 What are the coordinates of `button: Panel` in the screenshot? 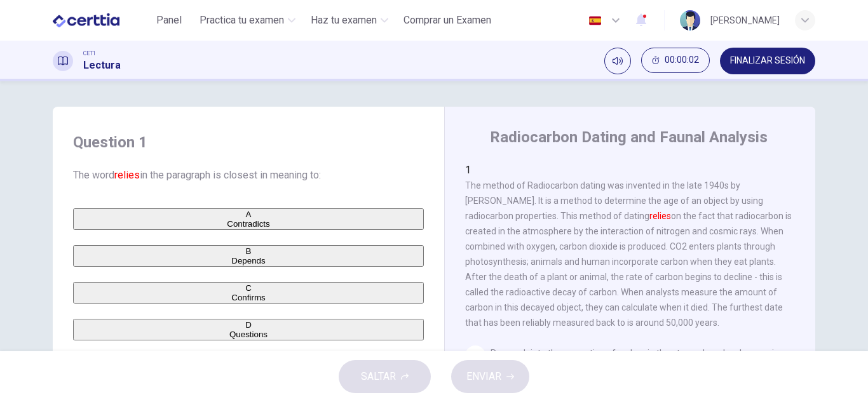 It's located at (169, 20).